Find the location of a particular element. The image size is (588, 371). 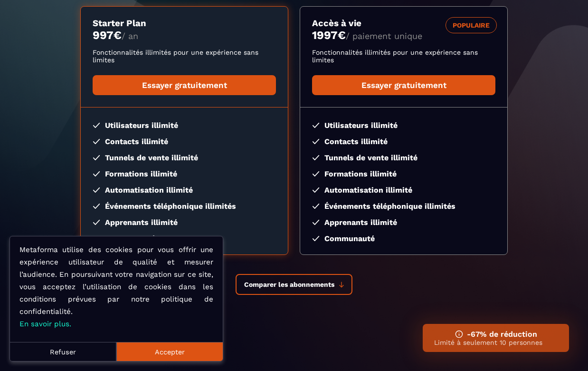

p: Metaforma utilise des cookies pour vous offrir une expérience utilisateur de qualité et mesurer l... is located at coordinates (116, 287).